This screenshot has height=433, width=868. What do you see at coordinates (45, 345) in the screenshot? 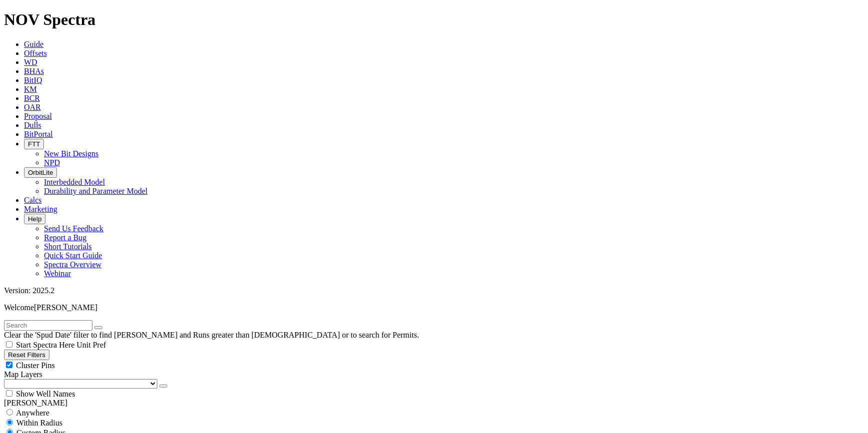
I see `span: Start Spectra Here` at bounding box center [45, 345].